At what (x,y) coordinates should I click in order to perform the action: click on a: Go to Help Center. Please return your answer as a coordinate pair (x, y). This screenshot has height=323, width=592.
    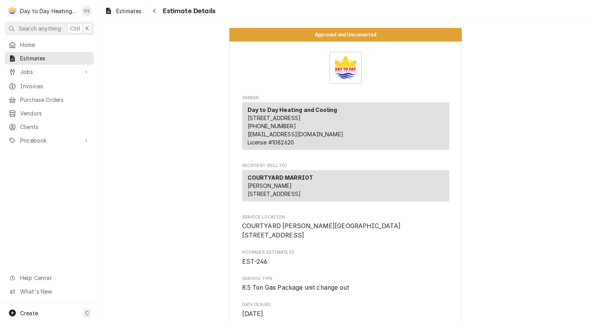
    Looking at the image, I should click on (49, 278).